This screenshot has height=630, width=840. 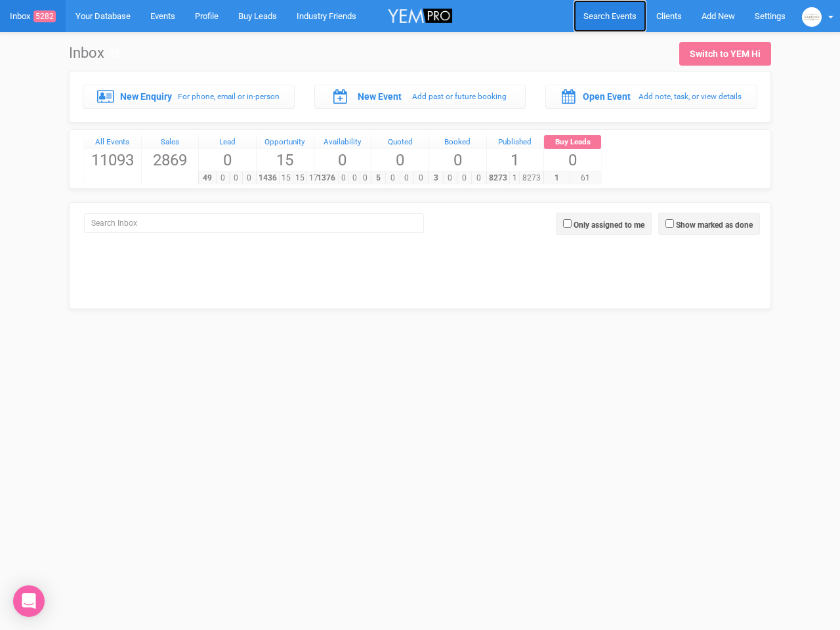 What do you see at coordinates (725, 54) in the screenshot?
I see `div: Switch to YEM Hi` at bounding box center [725, 54].